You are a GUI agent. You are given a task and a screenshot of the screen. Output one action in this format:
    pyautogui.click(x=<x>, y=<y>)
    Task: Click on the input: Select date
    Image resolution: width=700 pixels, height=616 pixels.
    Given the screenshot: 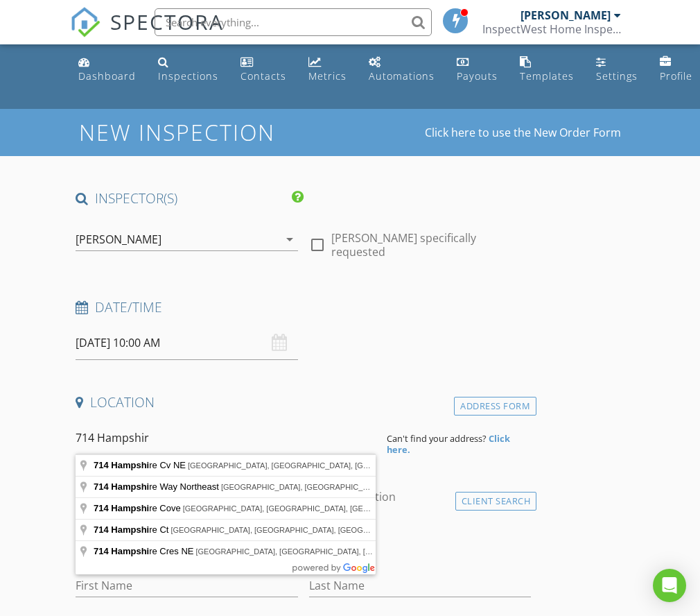 What is the action you would take?
    pyautogui.click(x=186, y=343)
    